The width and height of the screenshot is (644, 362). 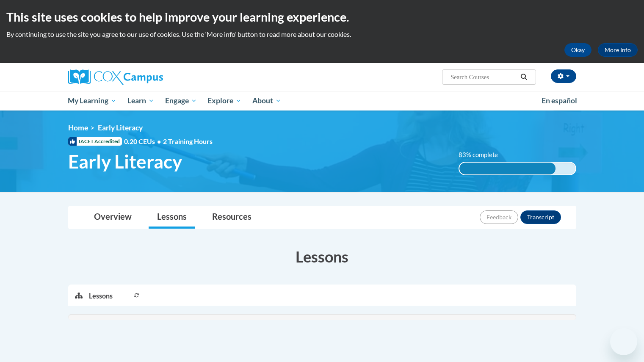 What do you see at coordinates (95, 141) in the screenshot?
I see `span: IACET Accredited` at bounding box center [95, 141].